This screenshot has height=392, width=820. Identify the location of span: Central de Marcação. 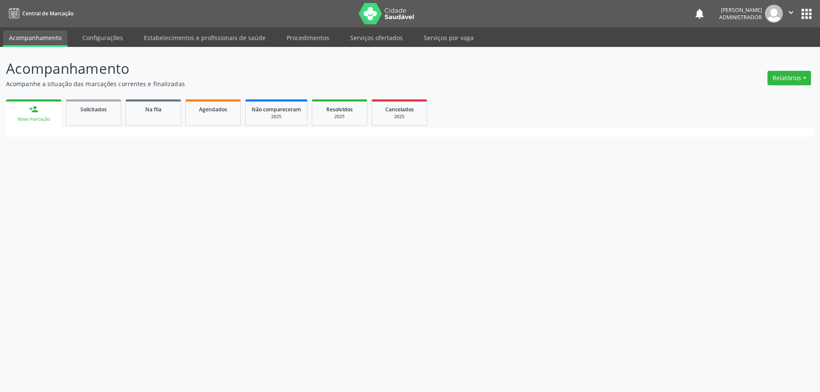
(48, 13).